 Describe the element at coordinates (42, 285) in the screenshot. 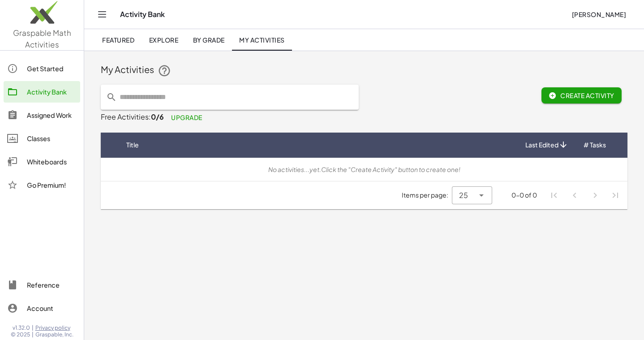

I see `a: Reference` at that location.